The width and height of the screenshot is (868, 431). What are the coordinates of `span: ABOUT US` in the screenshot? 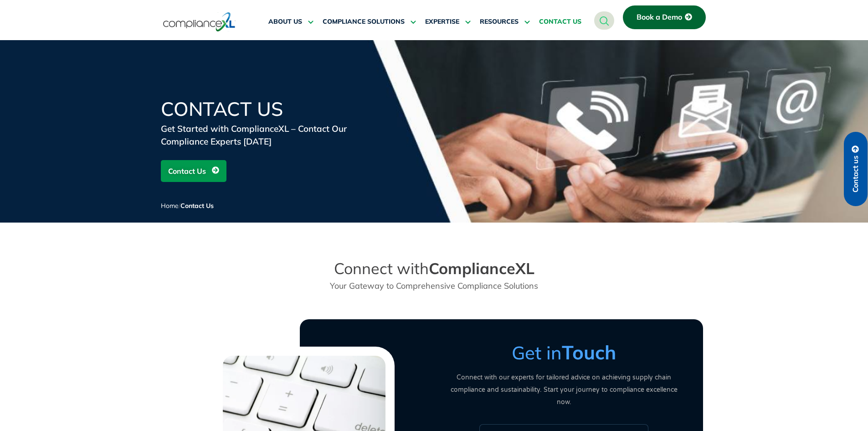 It's located at (285, 22).